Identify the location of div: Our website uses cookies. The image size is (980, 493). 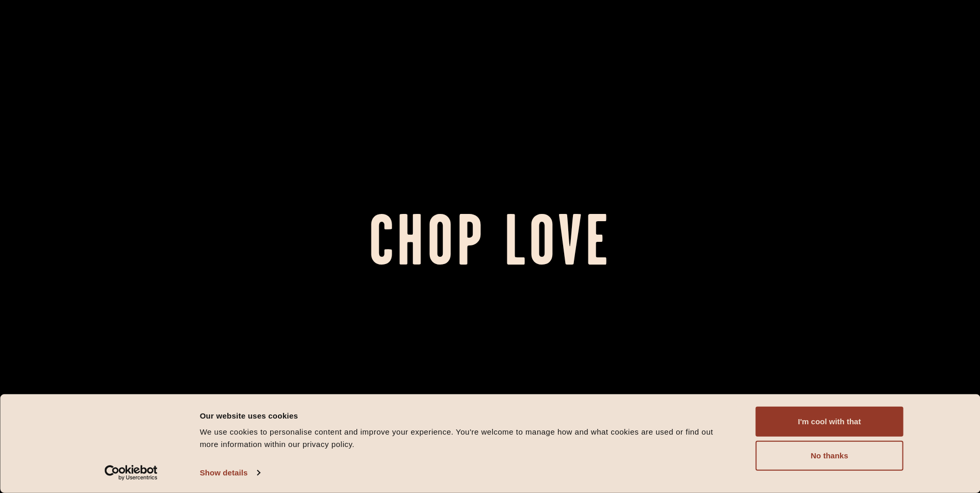
(466, 415).